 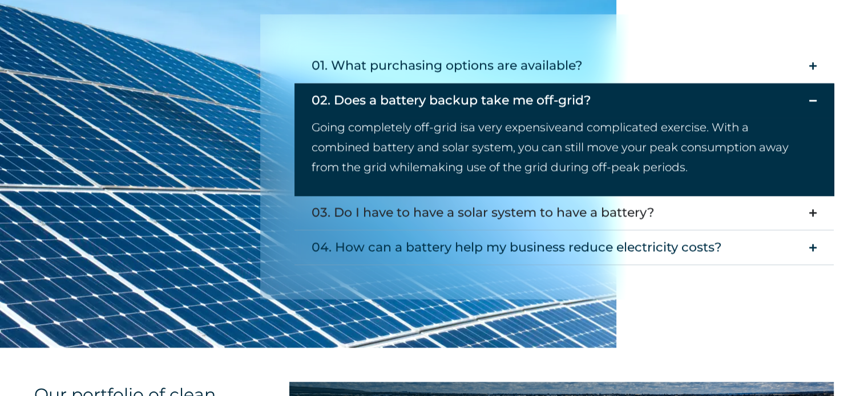 I want to click on span: a very expensive, so click(x=515, y=127).